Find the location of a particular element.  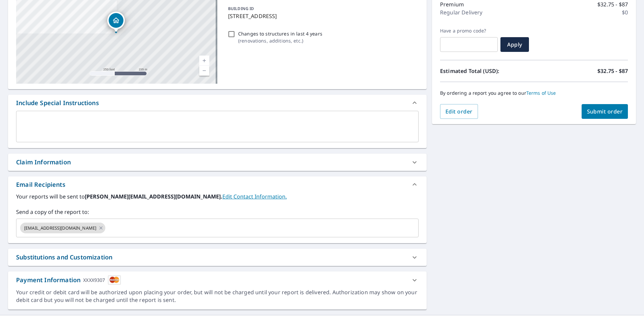

a: Terms of Use is located at coordinates (541, 93).